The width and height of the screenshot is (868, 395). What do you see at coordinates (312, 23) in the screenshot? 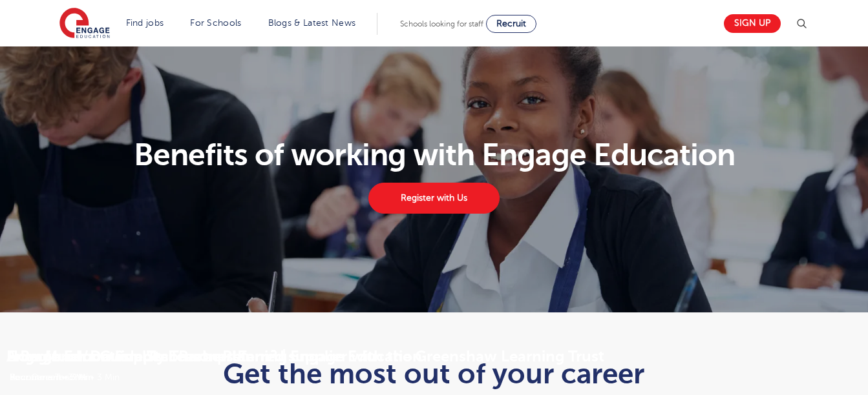
I see `a: Blogs & Latest News` at bounding box center [312, 23].